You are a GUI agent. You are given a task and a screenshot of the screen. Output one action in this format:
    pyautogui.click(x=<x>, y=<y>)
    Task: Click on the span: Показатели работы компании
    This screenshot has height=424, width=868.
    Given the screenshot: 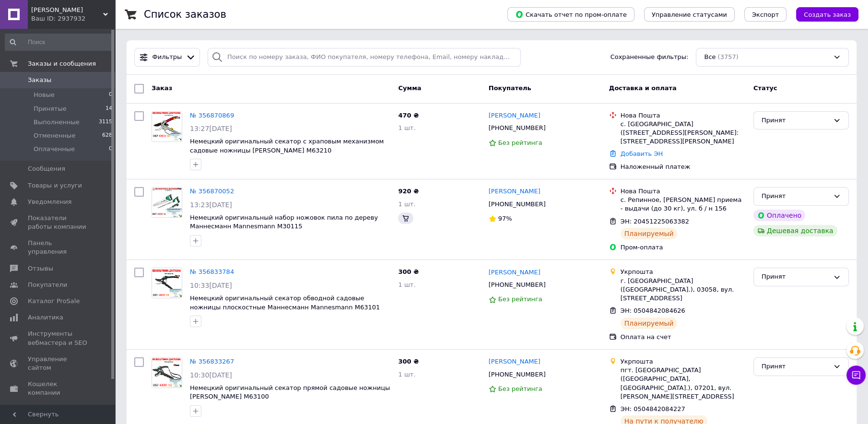 What is the action you would take?
    pyautogui.click(x=58, y=222)
    